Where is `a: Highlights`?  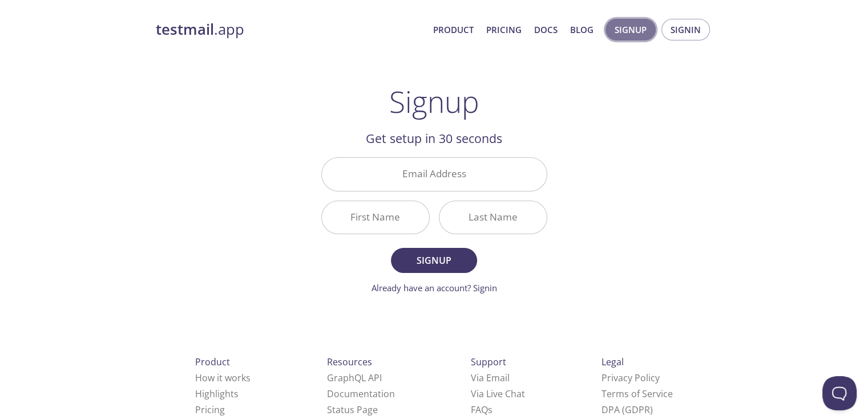 a: Highlights is located at coordinates (217, 394).